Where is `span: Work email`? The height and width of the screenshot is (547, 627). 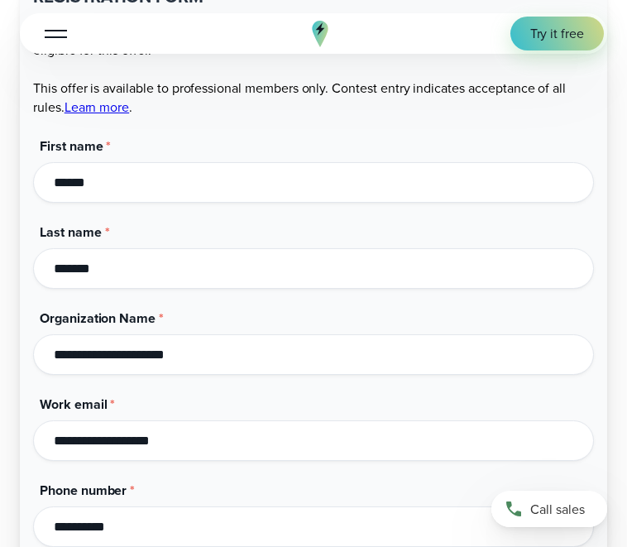 span: Work email is located at coordinates (73, 404).